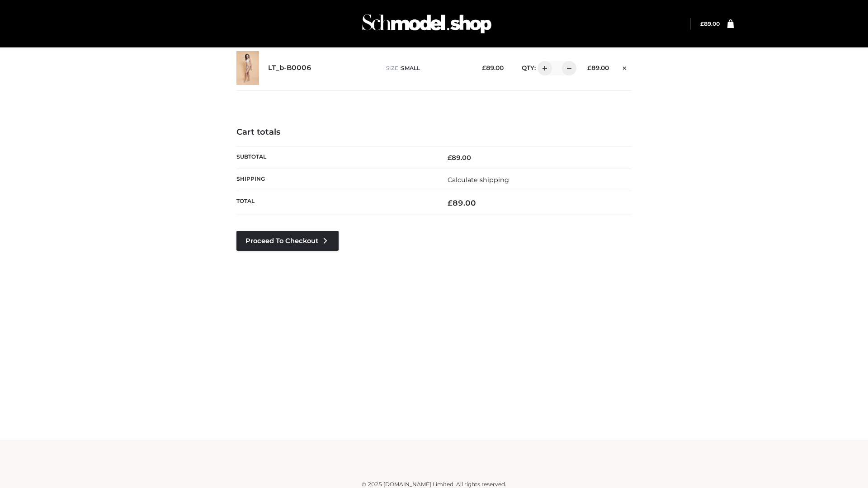 This screenshot has width=868, height=488. Describe the element at coordinates (427, 68) in the screenshot. I see `p: size :` at that location.